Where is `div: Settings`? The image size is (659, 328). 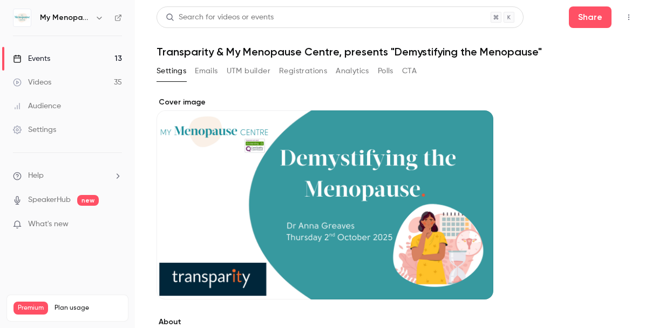
div: Settings is located at coordinates (35, 130).